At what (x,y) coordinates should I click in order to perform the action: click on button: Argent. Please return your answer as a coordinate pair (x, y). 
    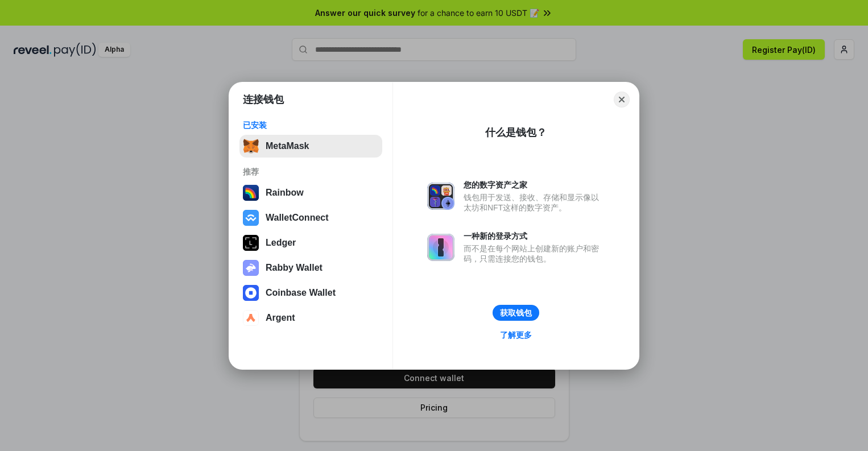
    Looking at the image, I should click on (310, 318).